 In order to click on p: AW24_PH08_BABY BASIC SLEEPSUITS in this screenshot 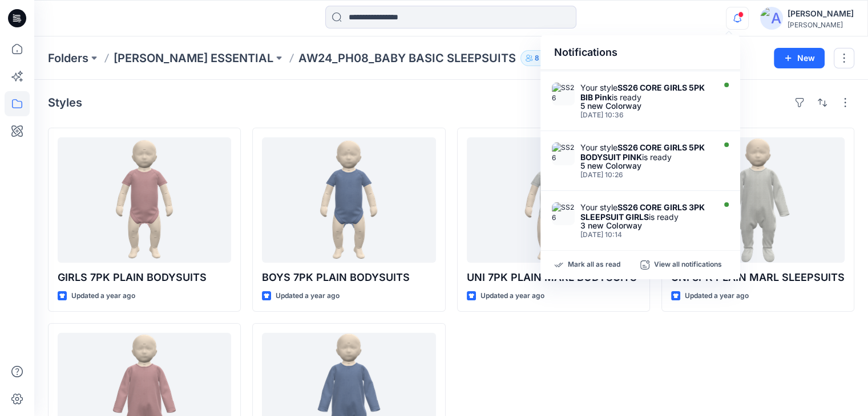, I will do `click(407, 58)`.